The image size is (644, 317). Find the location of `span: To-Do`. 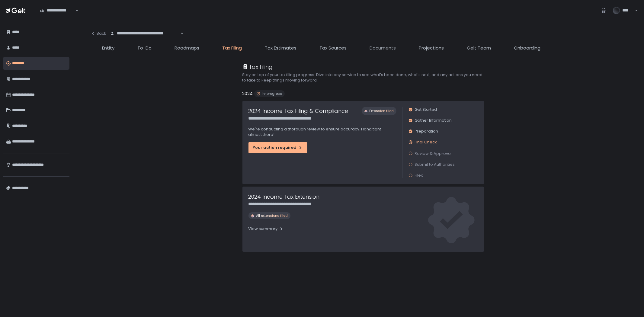

span: To-Do is located at coordinates (144, 48).